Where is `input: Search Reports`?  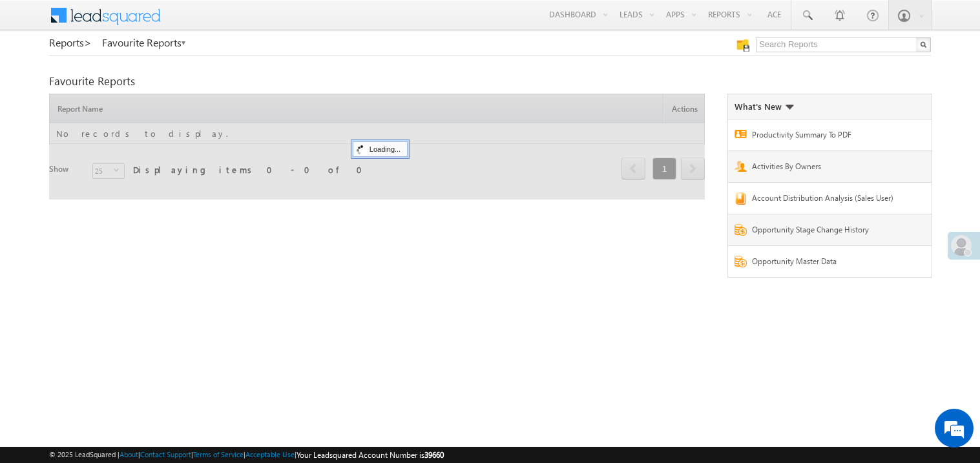 input: Search Reports is located at coordinates (843, 45).